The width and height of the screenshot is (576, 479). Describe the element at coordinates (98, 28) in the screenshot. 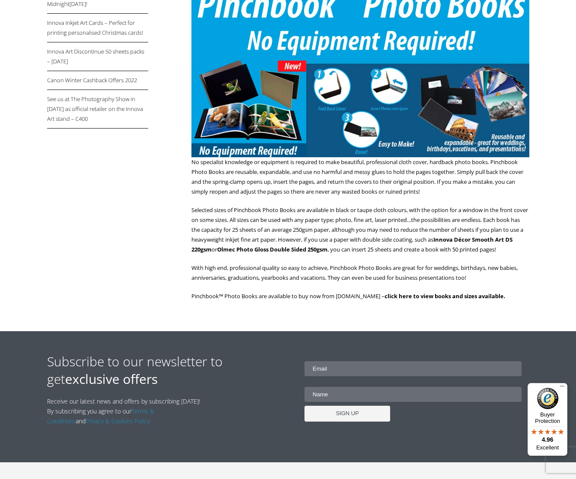

I see `a: Innova Inkjet Art Cards – Perfect for printing personalised Christmas cards!` at that location.